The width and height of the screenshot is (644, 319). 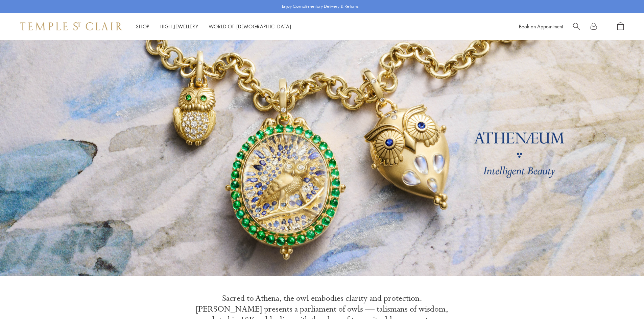 I want to click on a: Book an Appointment, so click(x=541, y=26).